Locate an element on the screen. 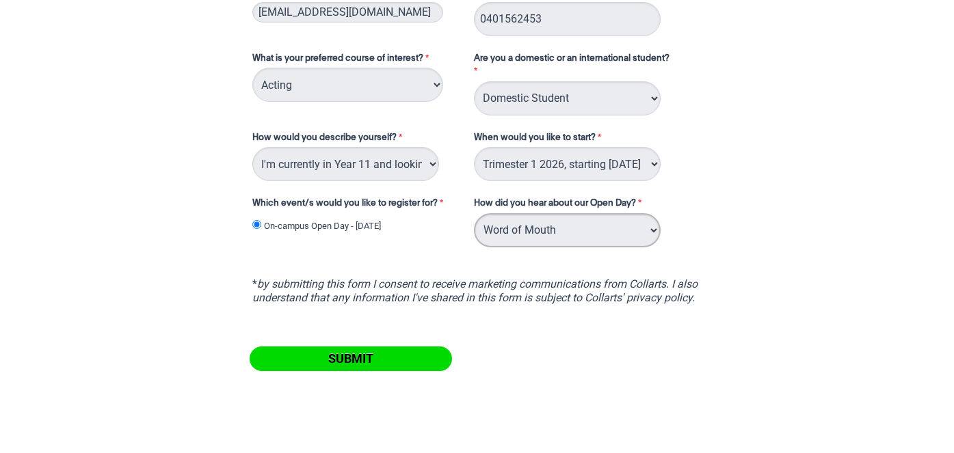 This screenshot has width=954, height=453. select: How did you hear about our Open Day? is located at coordinates (567, 230).